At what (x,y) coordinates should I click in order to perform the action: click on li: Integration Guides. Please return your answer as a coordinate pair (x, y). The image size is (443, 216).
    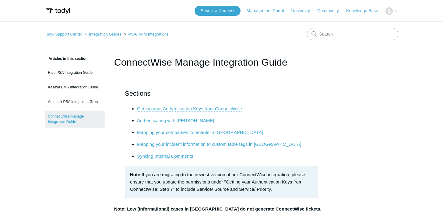
    Looking at the image, I should click on (103, 34).